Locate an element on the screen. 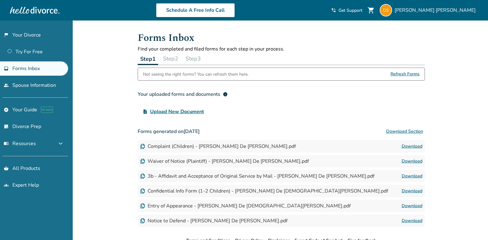  span: menu_book is located at coordinates (6, 143).